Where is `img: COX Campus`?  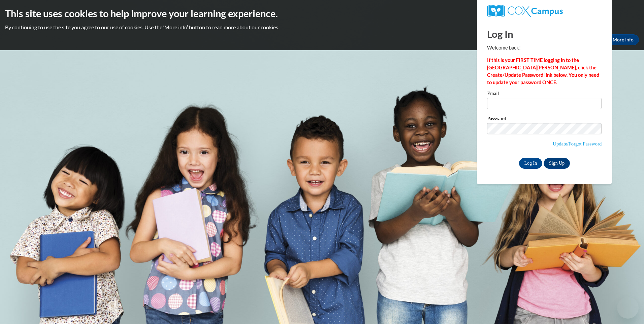 img: COX Campus is located at coordinates (524, 11).